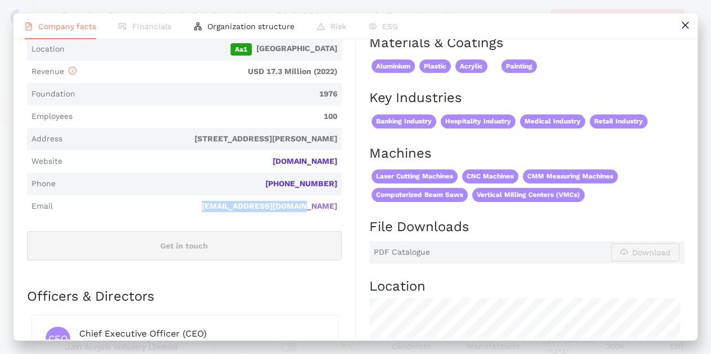 The height and width of the screenshot is (354, 711). I want to click on h2: Materials & Coatings, so click(526, 43).